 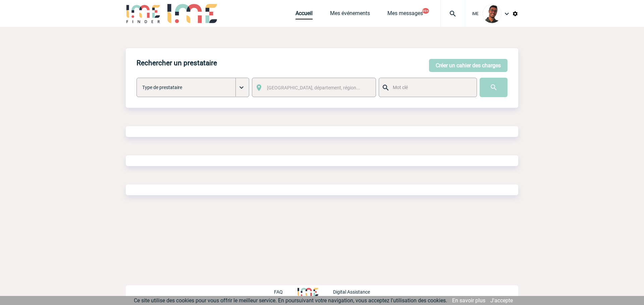 I want to click on input: Mot clé, so click(x=431, y=88).